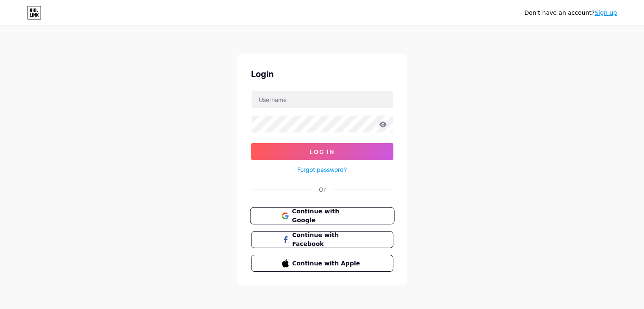 Image resolution: width=644 pixels, height=309 pixels. I want to click on a: Continue with Apple, so click(322, 263).